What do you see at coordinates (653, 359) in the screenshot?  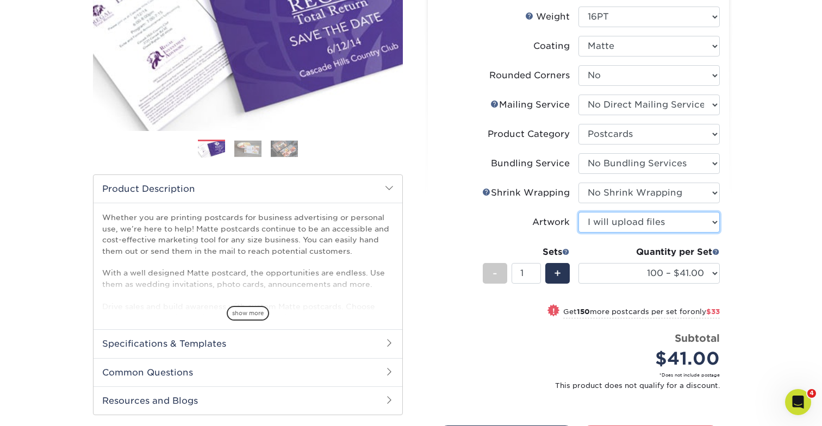 I see `div: $41.00` at bounding box center [653, 359].